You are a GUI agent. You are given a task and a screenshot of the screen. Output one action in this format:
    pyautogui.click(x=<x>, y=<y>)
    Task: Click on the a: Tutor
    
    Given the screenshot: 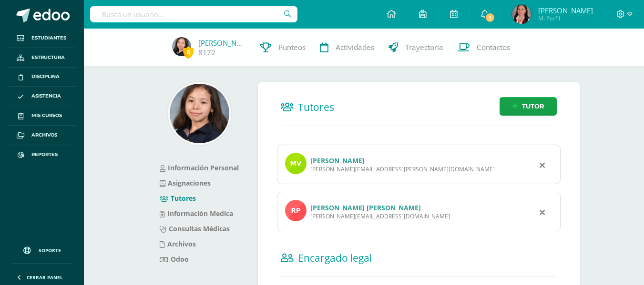 What is the action you would take?
    pyautogui.click(x=528, y=106)
    